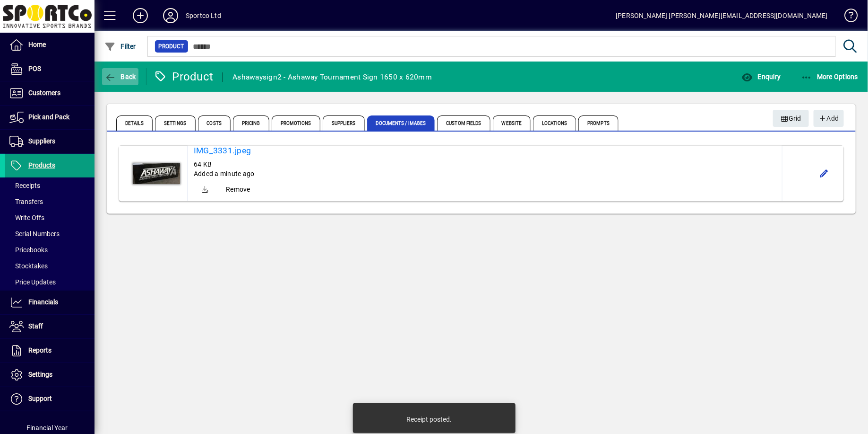 This screenshot has height=434, width=868. What do you see at coordinates (49, 266) in the screenshot?
I see `a: Stocktakes` at bounding box center [49, 266].